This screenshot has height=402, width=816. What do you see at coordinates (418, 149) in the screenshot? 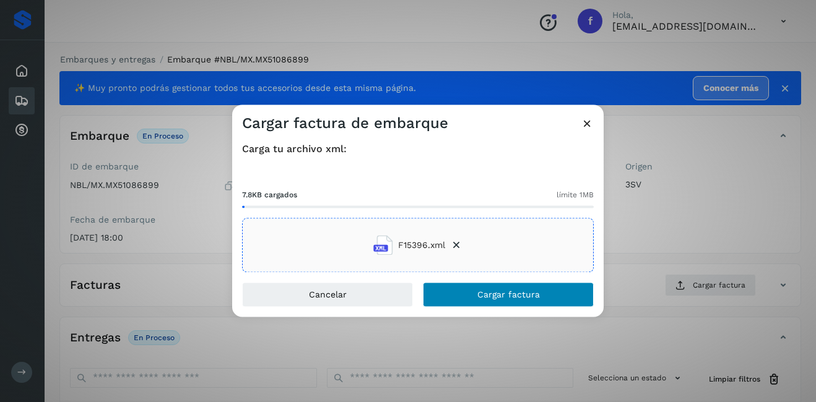
I see `h4: Carga tu archivo xml:` at bounding box center [418, 149].